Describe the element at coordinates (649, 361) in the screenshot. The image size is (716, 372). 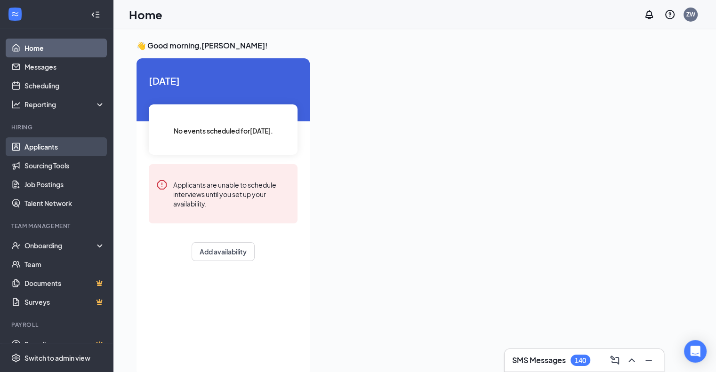
I see `button: Minimize` at that location.